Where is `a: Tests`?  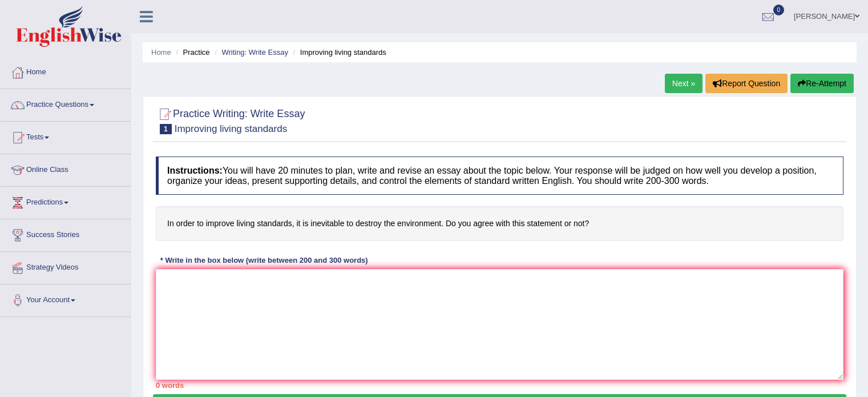
a: Tests is located at coordinates (66, 136).